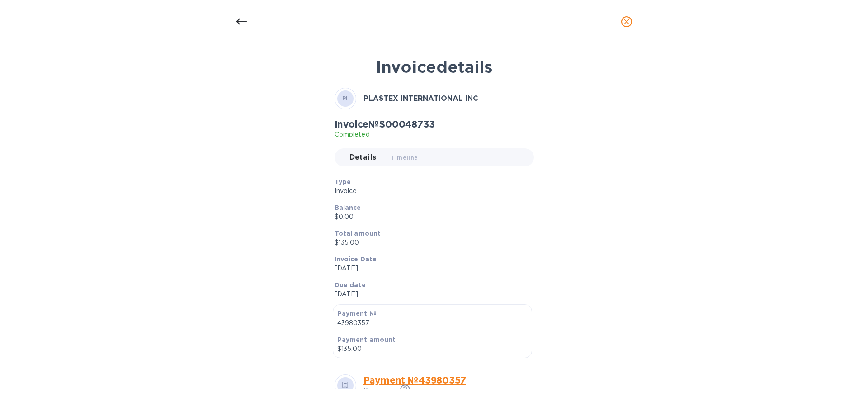 The width and height of the screenshot is (868, 412). What do you see at coordinates (432, 322) in the screenshot?
I see `p: 43980357` at bounding box center [432, 322].